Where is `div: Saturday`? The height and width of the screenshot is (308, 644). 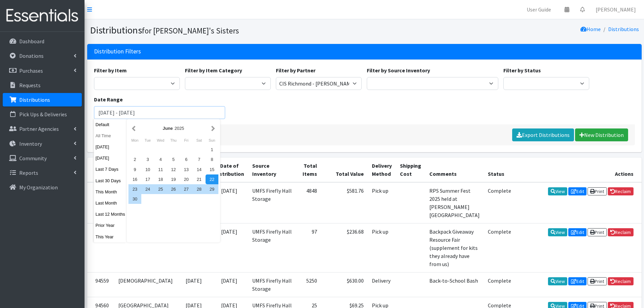
div: Saturday is located at coordinates (199, 140).